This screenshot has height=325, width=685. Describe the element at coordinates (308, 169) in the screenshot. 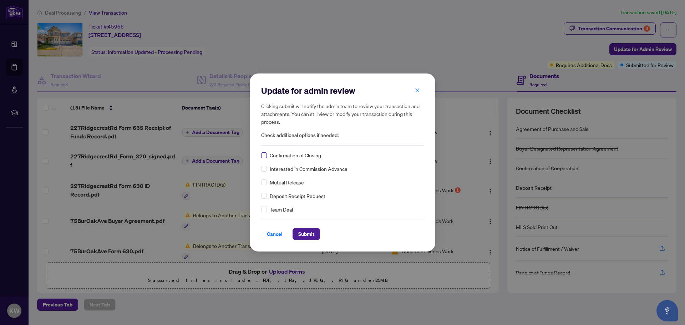

I see `span: Interested in Commission Advance` at that location.